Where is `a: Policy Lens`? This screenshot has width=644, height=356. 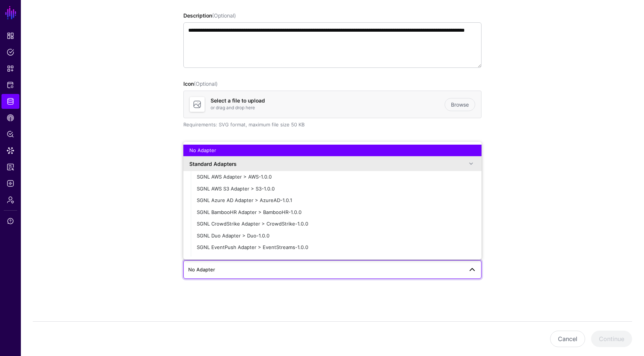 a: Policy Lens is located at coordinates (11, 134).